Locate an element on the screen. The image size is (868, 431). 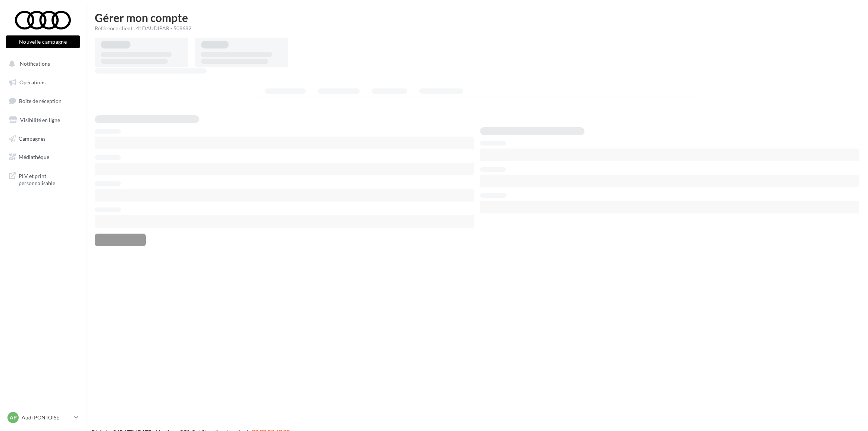
a: Opérations is located at coordinates (43, 82).